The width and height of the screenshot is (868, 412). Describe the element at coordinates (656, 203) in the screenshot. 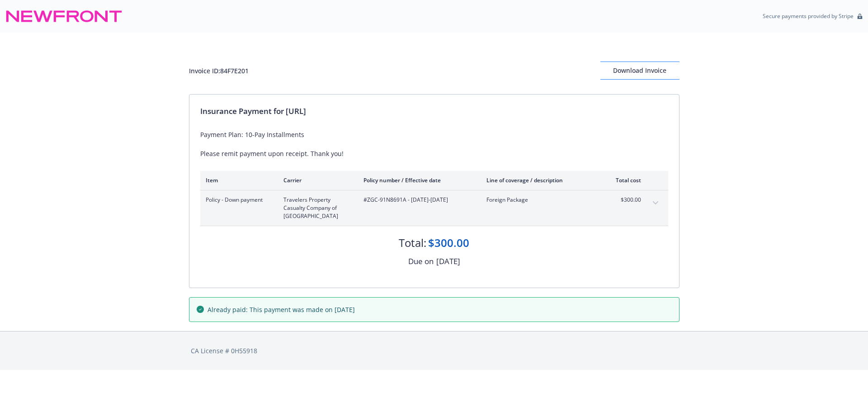

I see `button: expand content` at that location.